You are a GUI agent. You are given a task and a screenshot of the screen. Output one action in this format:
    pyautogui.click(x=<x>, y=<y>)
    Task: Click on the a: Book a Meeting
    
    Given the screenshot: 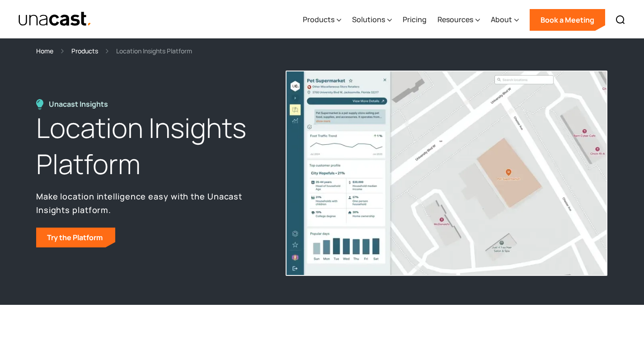 What is the action you would take?
    pyautogui.click(x=568, y=20)
    